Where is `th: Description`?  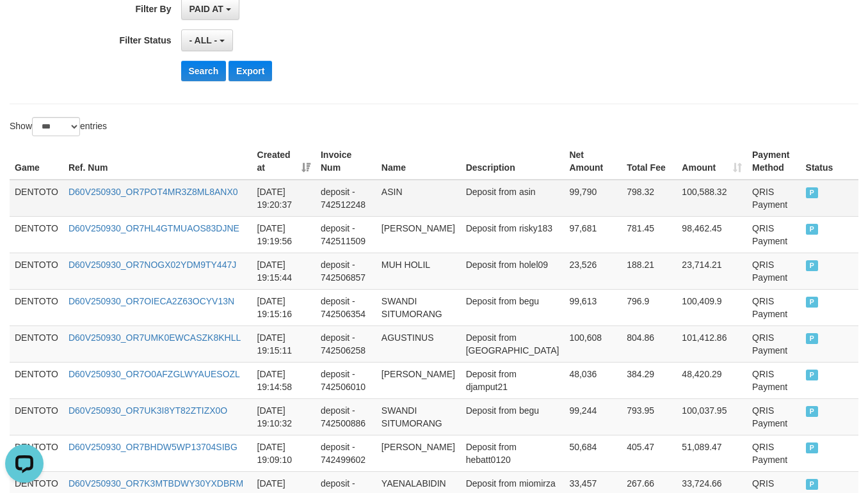 th: Description is located at coordinates (513, 161).